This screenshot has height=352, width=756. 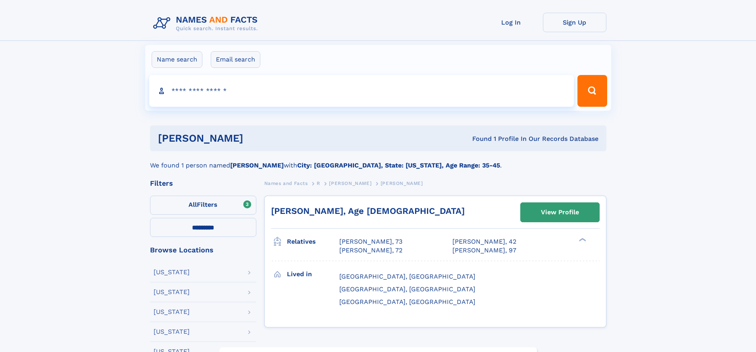 What do you see at coordinates (378, 161) in the screenshot?
I see `div: We found 1 person named with .` at bounding box center [378, 161].